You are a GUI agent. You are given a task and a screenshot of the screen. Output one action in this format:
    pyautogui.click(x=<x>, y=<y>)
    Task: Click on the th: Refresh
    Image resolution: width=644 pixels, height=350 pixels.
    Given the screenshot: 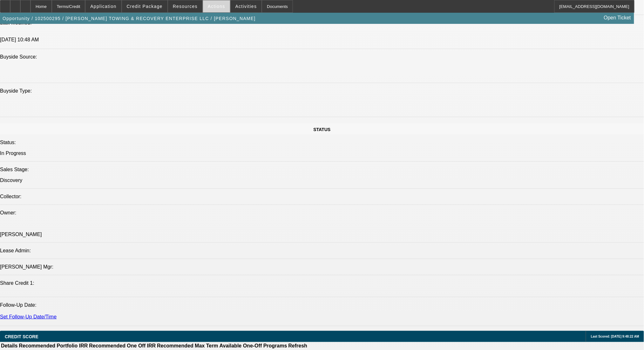 What is the action you would take?
    pyautogui.click(x=298, y=346)
    